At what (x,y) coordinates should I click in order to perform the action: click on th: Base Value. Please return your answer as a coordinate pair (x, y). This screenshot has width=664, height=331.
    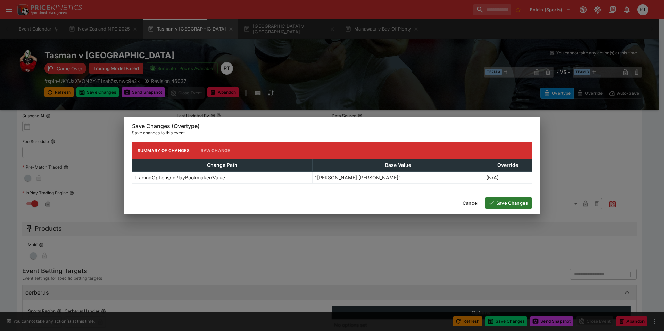
    Looking at the image, I should click on (398, 165).